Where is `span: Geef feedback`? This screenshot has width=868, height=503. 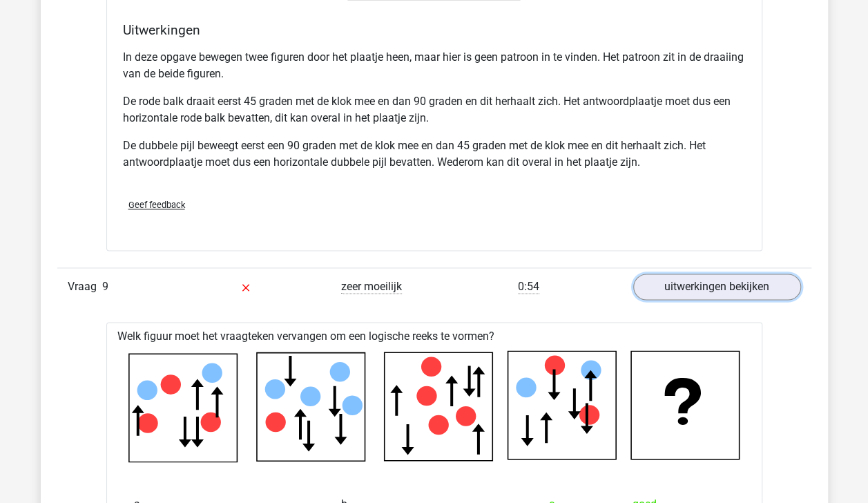
span: Geef feedback is located at coordinates (157, 204).